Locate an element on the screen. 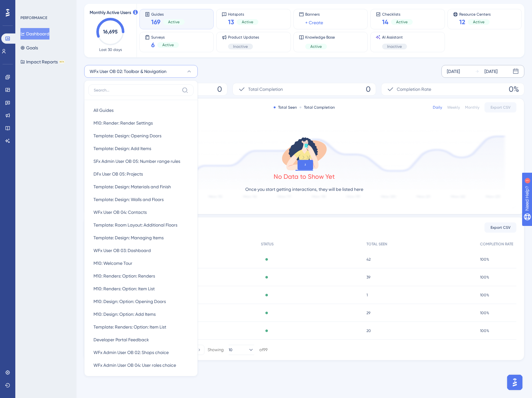  button: M10: Design: Option: Opening Doors is located at coordinates (141, 301).